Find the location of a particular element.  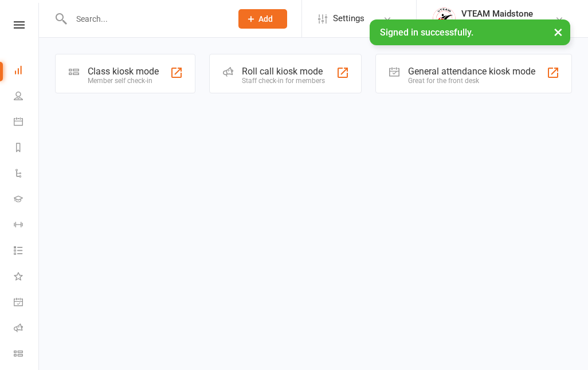

span: Add is located at coordinates (265, 19).